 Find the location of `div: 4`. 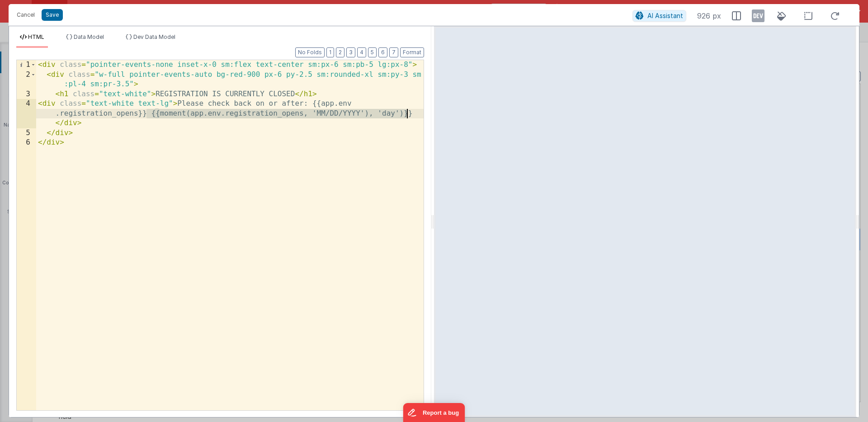

div: 4 is located at coordinates (27, 114).